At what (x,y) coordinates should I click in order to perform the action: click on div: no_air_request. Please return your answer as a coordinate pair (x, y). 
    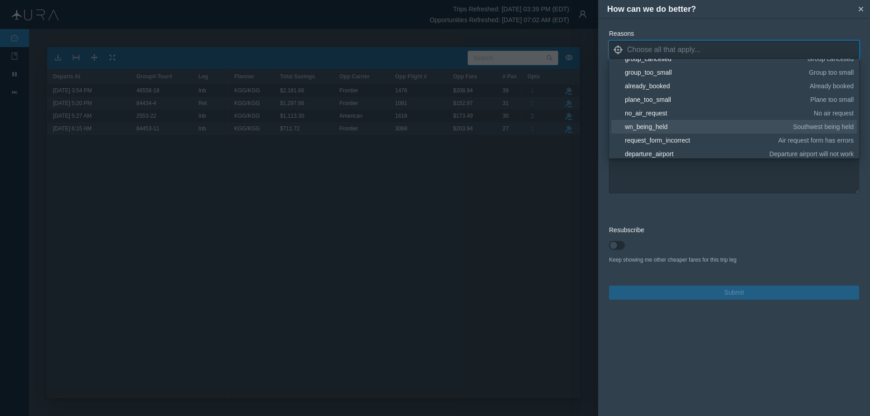
    Looking at the image, I should click on (718, 113).